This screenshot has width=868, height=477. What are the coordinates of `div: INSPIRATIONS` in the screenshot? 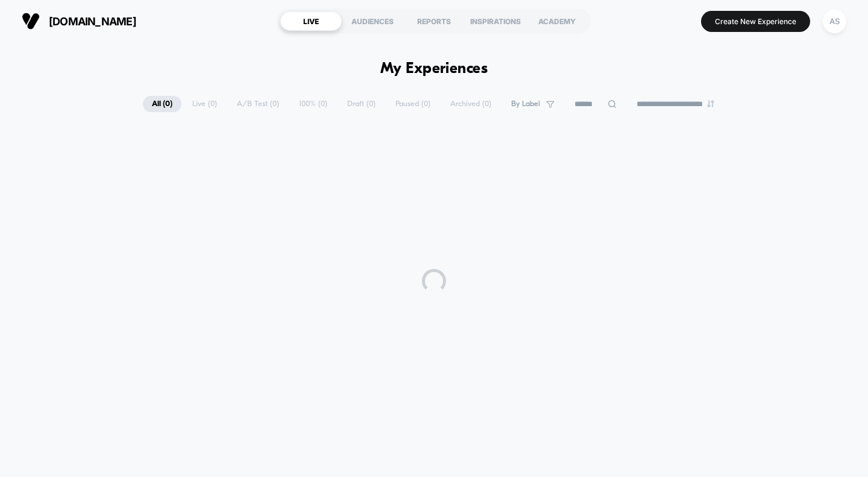 It's located at (495, 21).